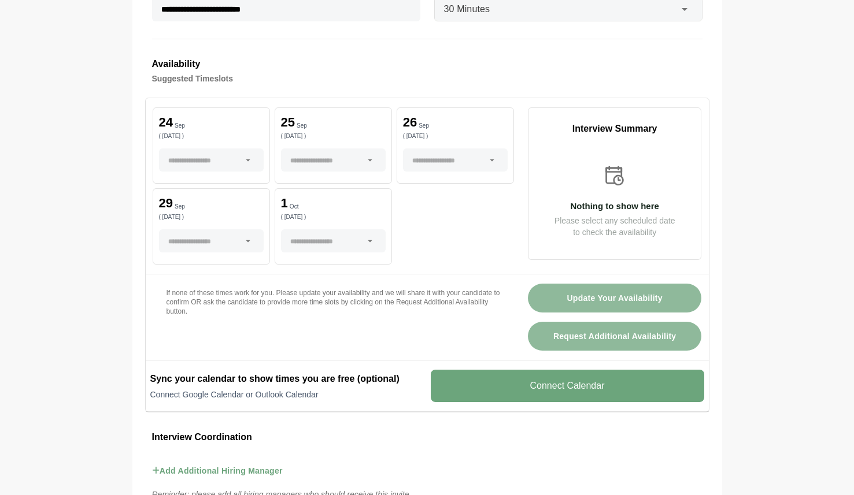 Image resolution: width=854 pixels, height=495 pixels. Describe the element at coordinates (217, 471) in the screenshot. I see `button: Add Additional Hiring Manager` at that location.